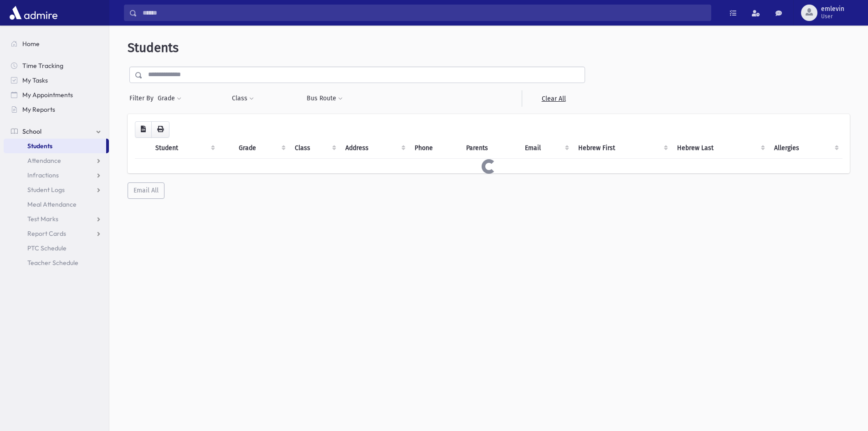  Describe the element at coordinates (47, 95) in the screenshot. I see `span: My Appointments` at that location.